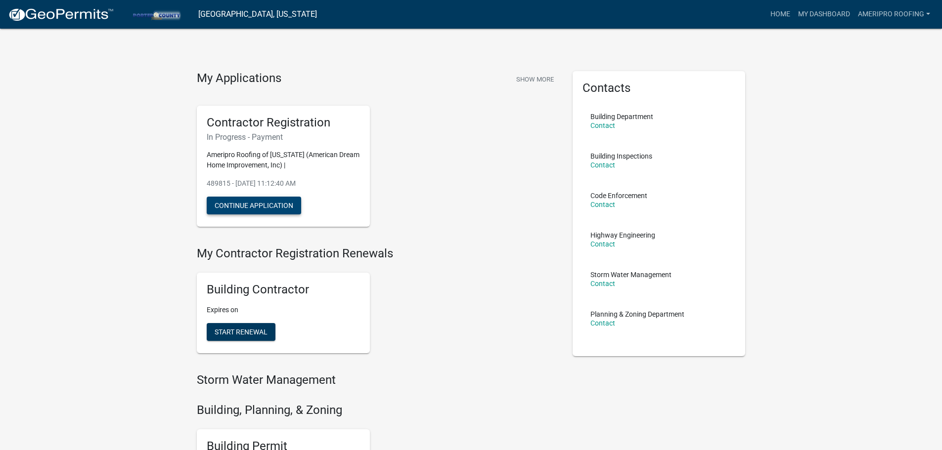  What do you see at coordinates (621, 156) in the screenshot?
I see `p: Building Inspections` at bounding box center [621, 156].